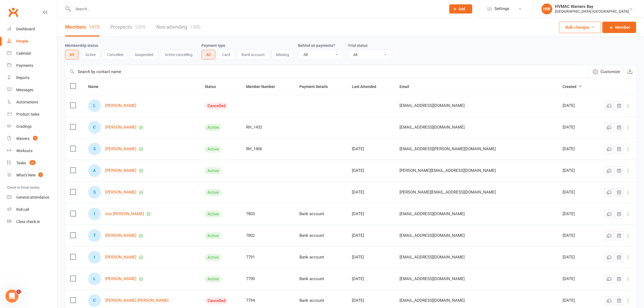 This screenshot has width=644, height=308. I want to click on div: What's New, so click(26, 175).